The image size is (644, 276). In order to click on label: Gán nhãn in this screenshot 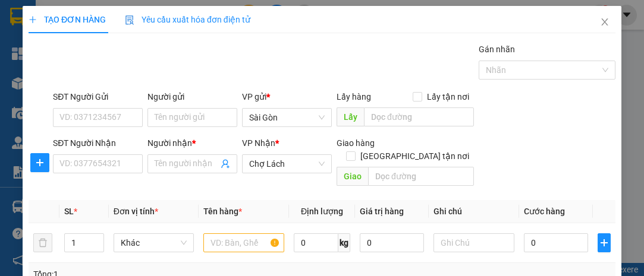, I will do `click(496, 49)`.